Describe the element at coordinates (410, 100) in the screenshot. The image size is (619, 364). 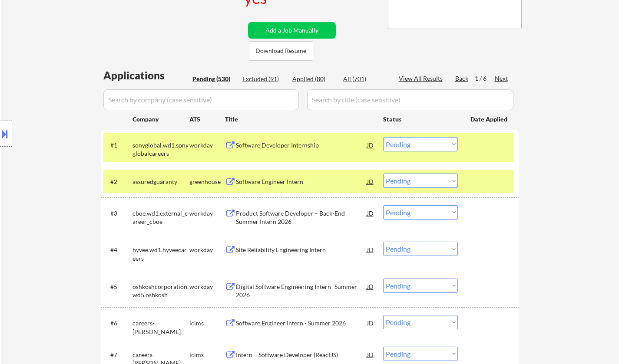
I see `input: Search by title (case sensitive)` at that location.